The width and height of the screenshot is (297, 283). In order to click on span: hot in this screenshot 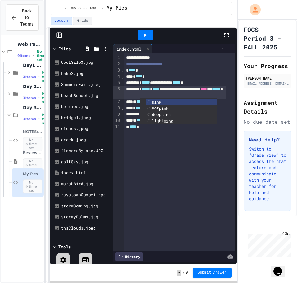, I will do `click(160, 108)`.